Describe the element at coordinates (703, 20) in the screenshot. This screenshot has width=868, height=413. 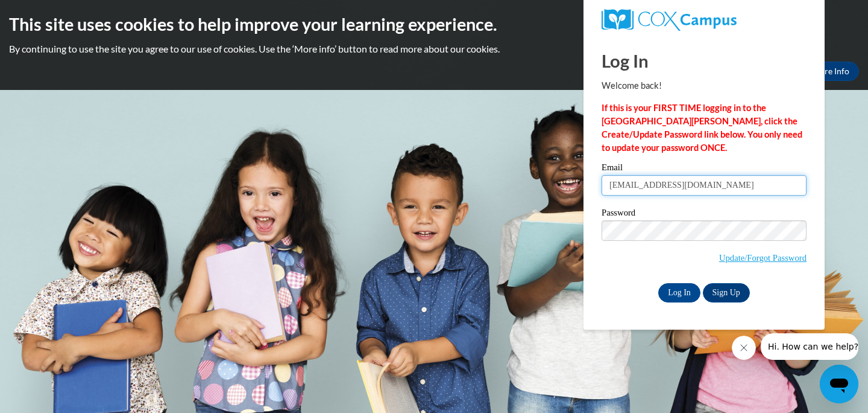
I see `a: COX Campus` at that location.